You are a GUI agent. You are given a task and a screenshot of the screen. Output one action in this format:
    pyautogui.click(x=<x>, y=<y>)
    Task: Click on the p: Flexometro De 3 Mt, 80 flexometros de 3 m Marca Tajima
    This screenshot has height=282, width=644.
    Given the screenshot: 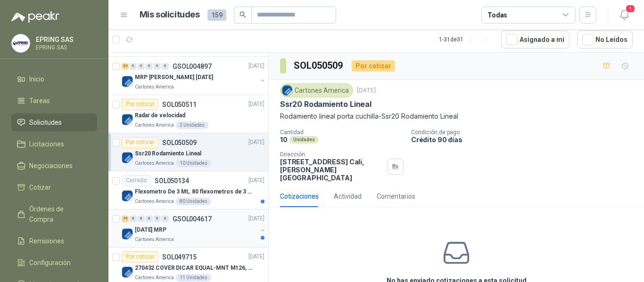 What is the action you would take?
    pyautogui.click(x=193, y=191)
    